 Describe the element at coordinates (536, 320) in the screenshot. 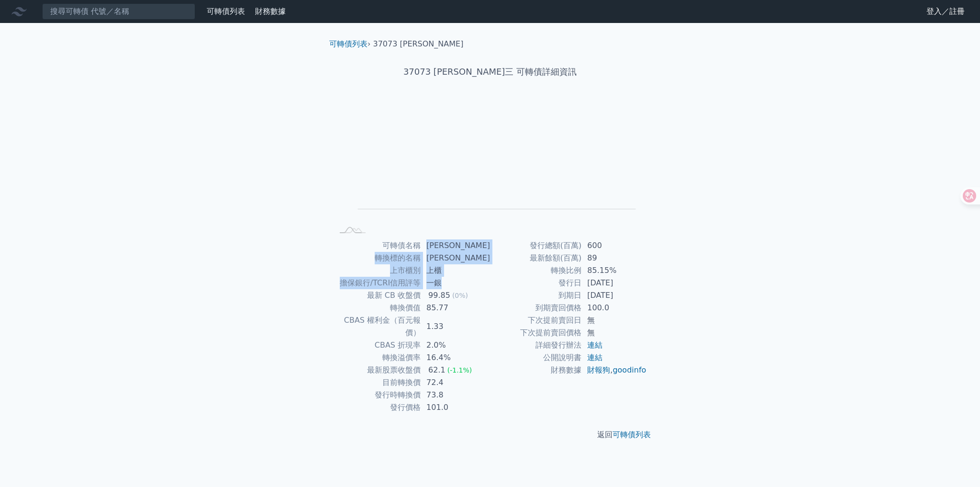

I see `td: 下次提前賣回日` at that location.